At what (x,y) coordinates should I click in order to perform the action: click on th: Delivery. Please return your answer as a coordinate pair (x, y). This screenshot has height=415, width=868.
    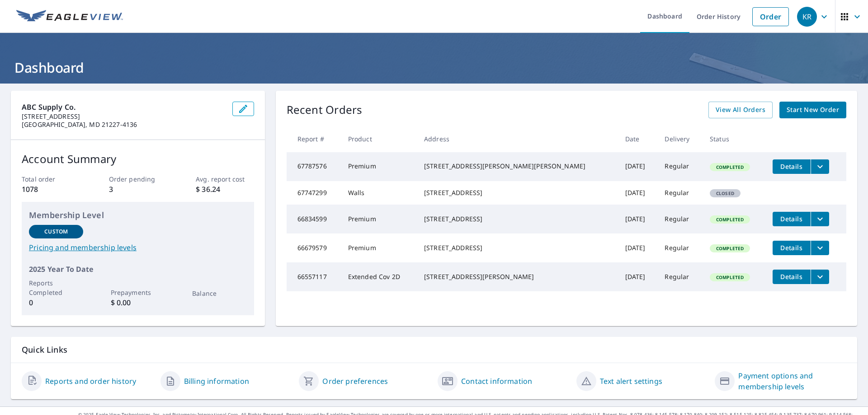
    Looking at the image, I should click on (680, 138).